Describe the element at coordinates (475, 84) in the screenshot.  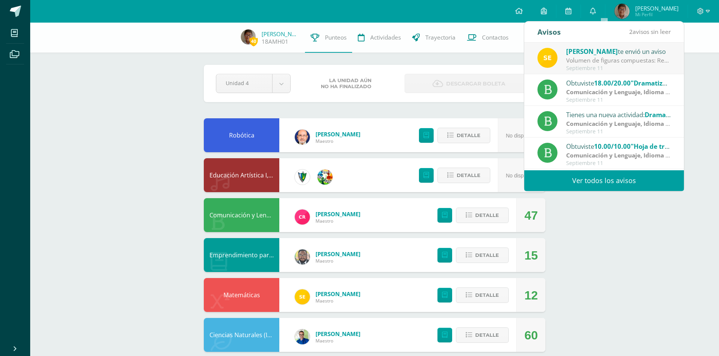
I see `span: Descargar boleta` at that location.